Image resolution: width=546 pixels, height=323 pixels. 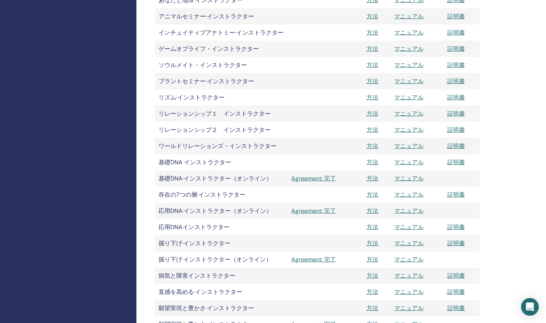 What do you see at coordinates (221, 276) in the screenshot?
I see `td: 病気と障害インストラクター` at bounding box center [221, 276].